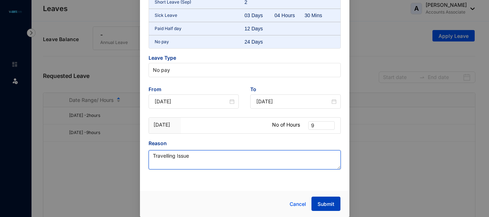  What do you see at coordinates (321, 126) in the screenshot?
I see `span: 9` at bounding box center [321, 126].